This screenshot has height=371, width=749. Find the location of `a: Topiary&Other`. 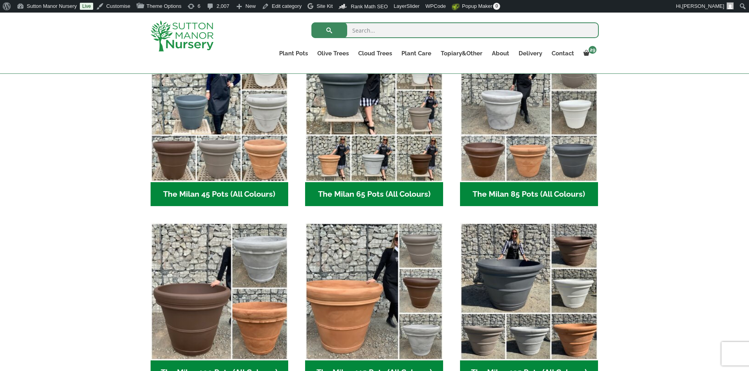

a: Topiary&Other is located at coordinates (461, 53).